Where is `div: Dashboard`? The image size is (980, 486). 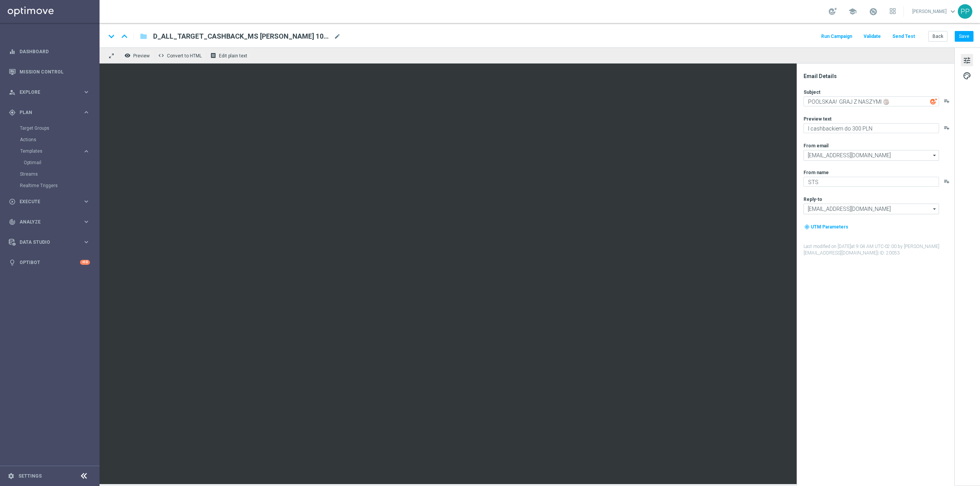 div: Dashboard is located at coordinates (49, 51).